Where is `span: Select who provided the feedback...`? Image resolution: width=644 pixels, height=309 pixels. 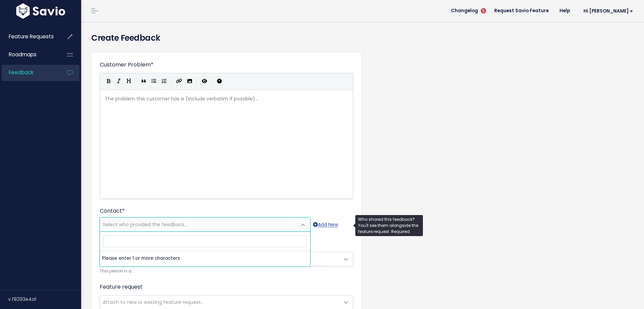
span: Select who provided the feedback... is located at coordinates (145, 224).